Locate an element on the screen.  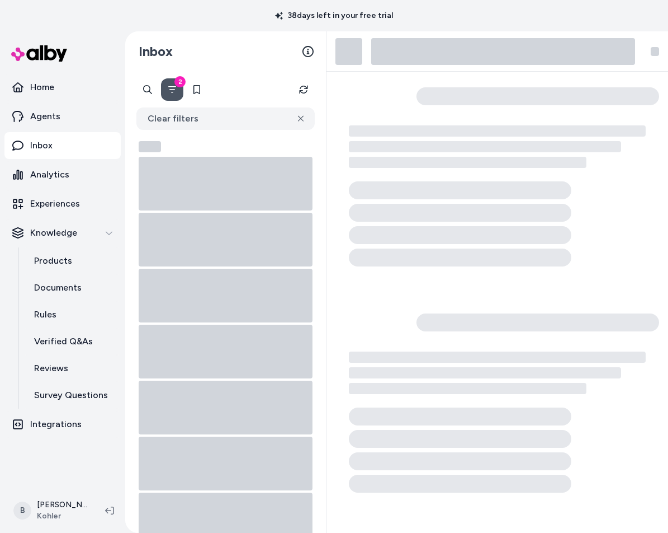
p: Documents is located at coordinates (58, 288).